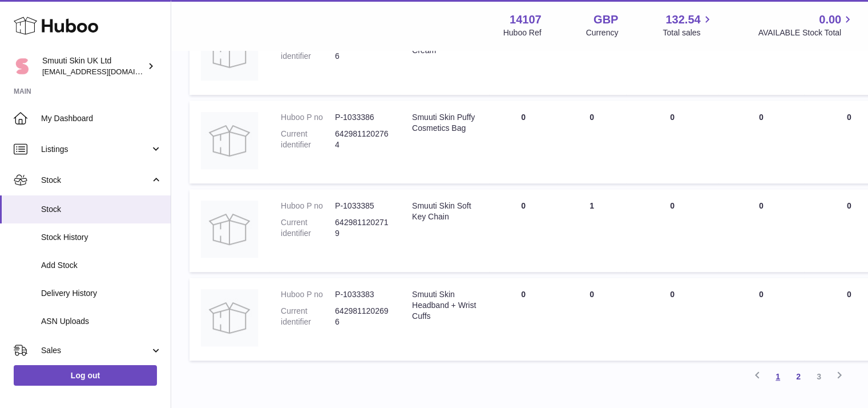 This screenshot has width=868, height=408. I want to click on dd: 6429811202764, so click(362, 139).